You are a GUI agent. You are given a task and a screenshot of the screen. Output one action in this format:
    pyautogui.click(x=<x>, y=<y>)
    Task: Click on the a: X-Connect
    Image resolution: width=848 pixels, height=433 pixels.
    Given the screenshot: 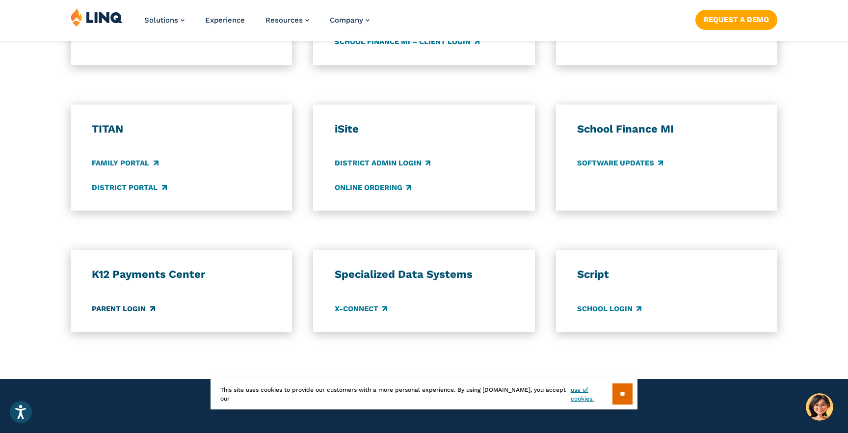 What is the action you would take?
    pyautogui.click(x=361, y=309)
    